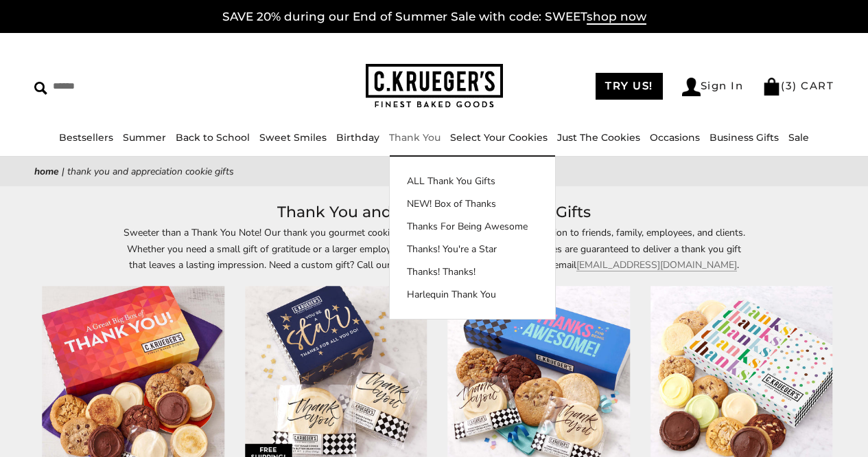 This screenshot has height=457, width=868. What do you see at coordinates (472, 226) in the screenshot?
I see `a: Thanks For Being Awesome` at bounding box center [472, 226].